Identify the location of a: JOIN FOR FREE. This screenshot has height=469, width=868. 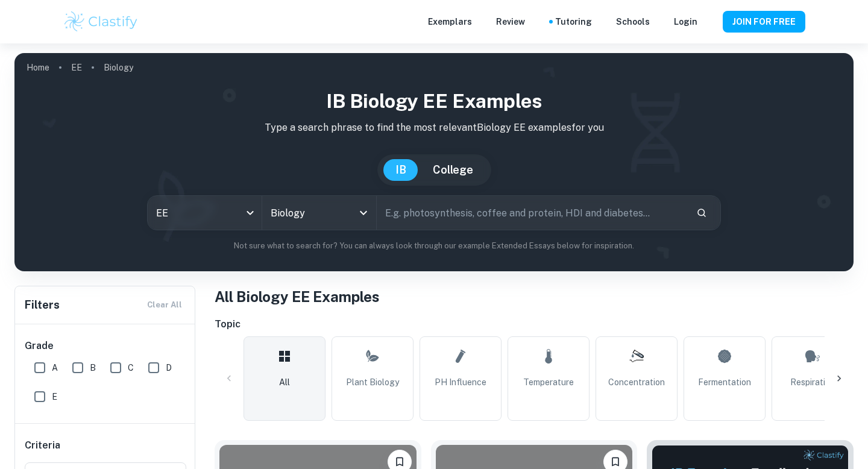
(763, 22).